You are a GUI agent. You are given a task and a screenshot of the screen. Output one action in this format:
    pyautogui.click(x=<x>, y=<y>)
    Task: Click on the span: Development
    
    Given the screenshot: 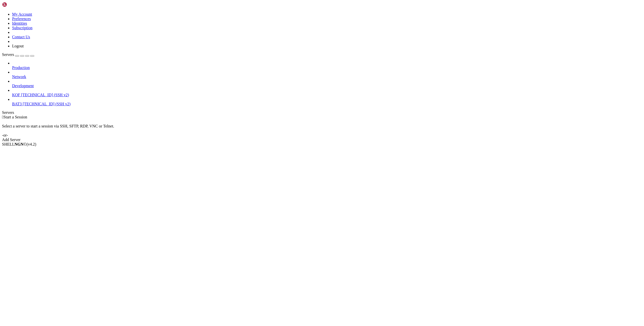 What is the action you would take?
    pyautogui.click(x=23, y=85)
    